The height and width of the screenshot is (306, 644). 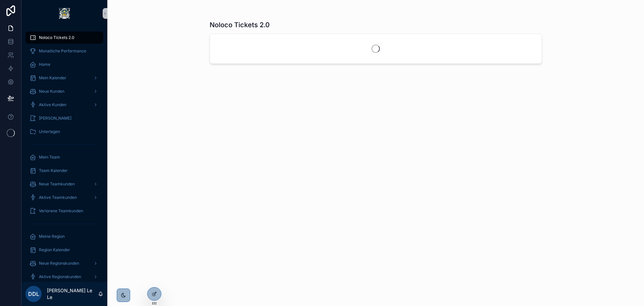 I want to click on a: Meine Region, so click(x=64, y=237).